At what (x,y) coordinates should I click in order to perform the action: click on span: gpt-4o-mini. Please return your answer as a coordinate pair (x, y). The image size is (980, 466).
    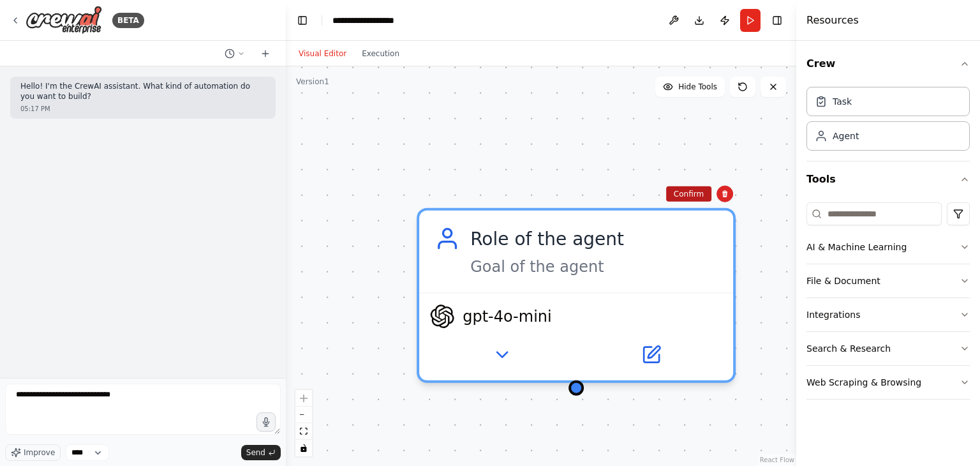
    Looking at the image, I should click on (507, 317).